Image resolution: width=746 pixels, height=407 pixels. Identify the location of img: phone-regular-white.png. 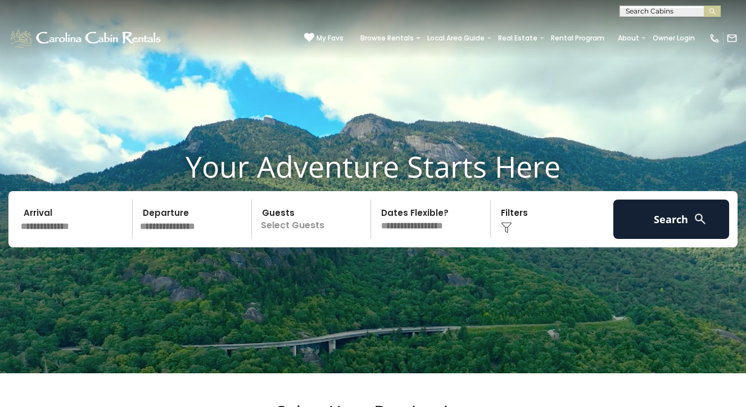
(714, 38).